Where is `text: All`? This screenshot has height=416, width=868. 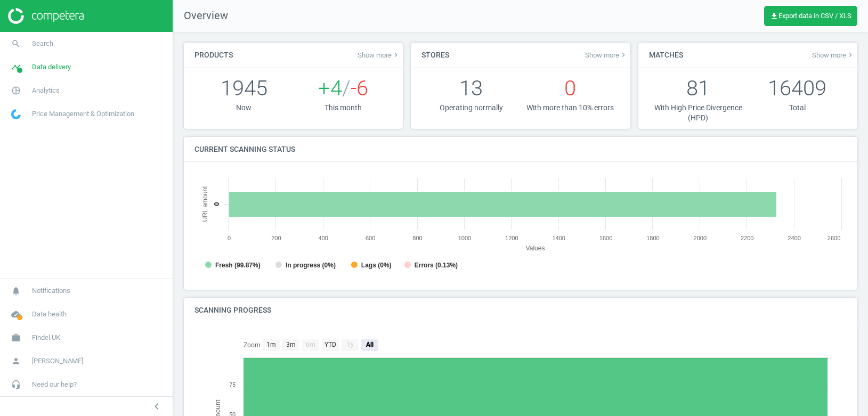
text: All is located at coordinates (369, 345).